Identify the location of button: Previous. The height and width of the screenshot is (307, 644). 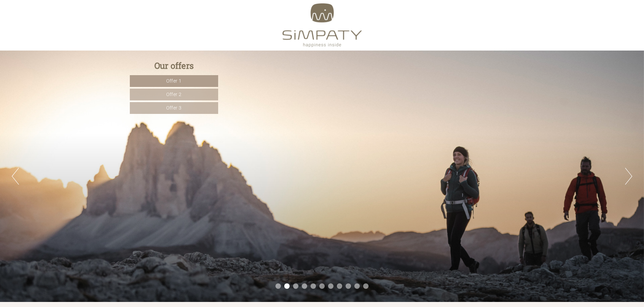
(15, 177).